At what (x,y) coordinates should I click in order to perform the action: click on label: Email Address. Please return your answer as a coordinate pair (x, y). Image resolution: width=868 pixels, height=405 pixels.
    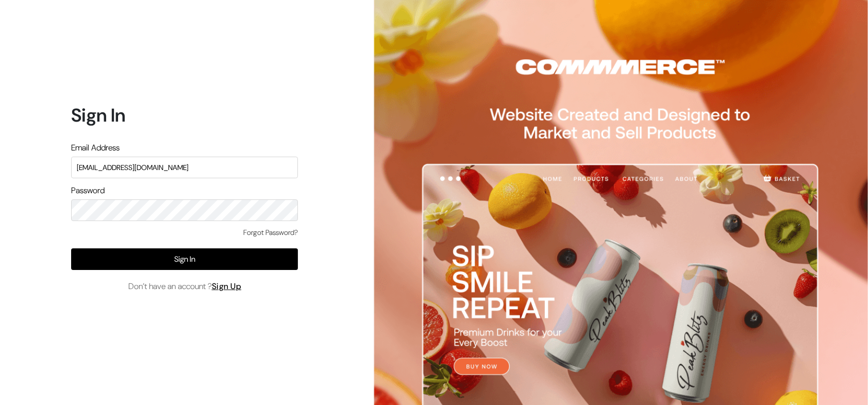
    Looking at the image, I should click on (95, 148).